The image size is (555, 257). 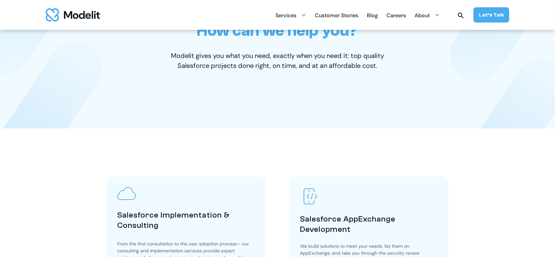 What do you see at coordinates (491, 15) in the screenshot?
I see `div: Let’s Talk` at bounding box center [491, 15].